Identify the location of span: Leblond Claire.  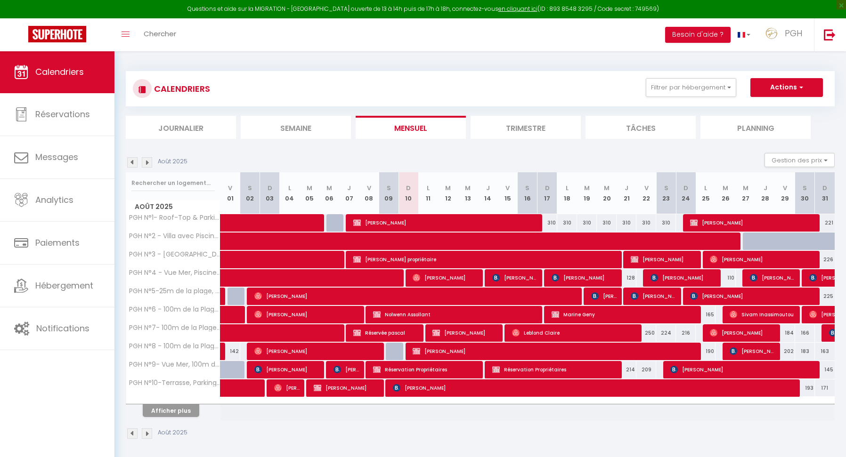
(574, 333).